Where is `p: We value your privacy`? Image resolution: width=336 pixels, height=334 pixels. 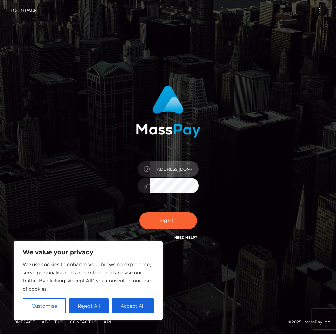 p: We value your privacy is located at coordinates (88, 252).